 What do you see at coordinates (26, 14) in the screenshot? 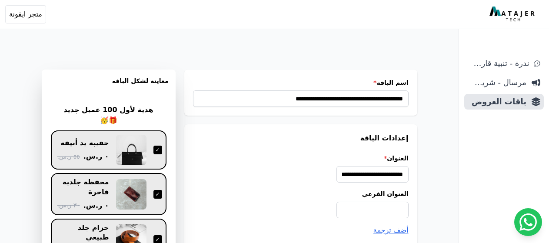
I see `span: متجر ايقونة` at bounding box center [26, 14].